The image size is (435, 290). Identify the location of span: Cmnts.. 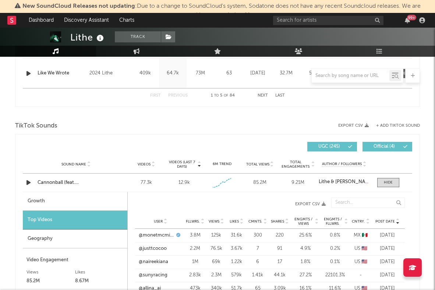
(256, 221).